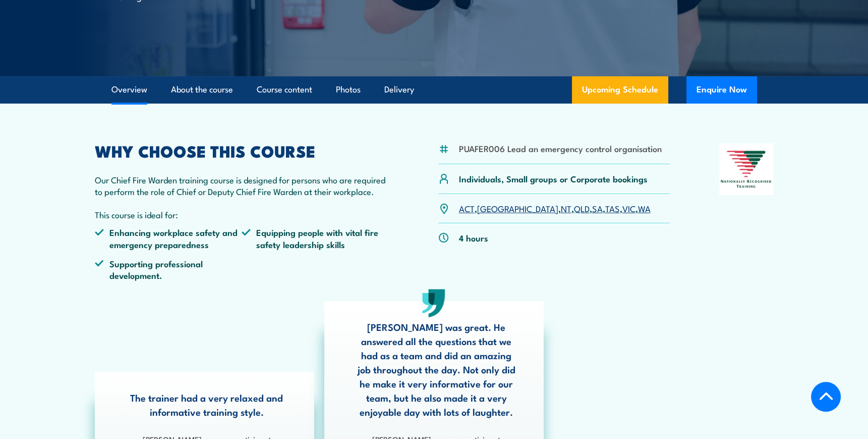 The height and width of the screenshot is (439, 868). I want to click on a: Upcoming Schedule, so click(620, 90).